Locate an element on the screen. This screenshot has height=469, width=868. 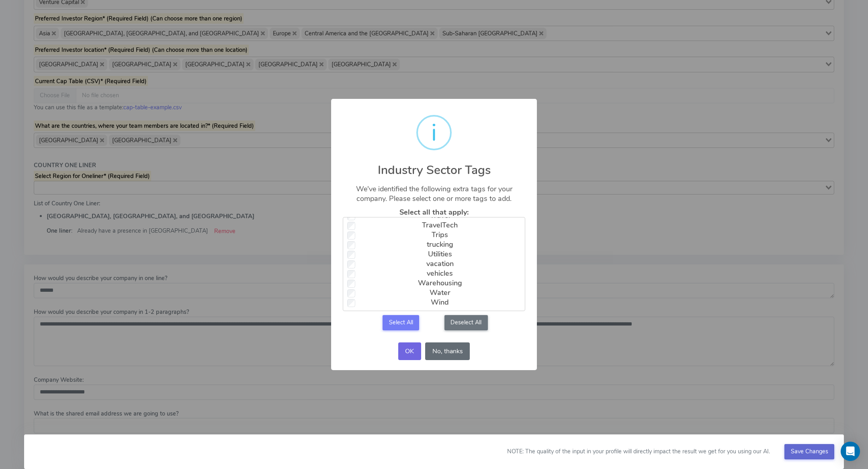
label: Warehousing is located at coordinates (440, 283).